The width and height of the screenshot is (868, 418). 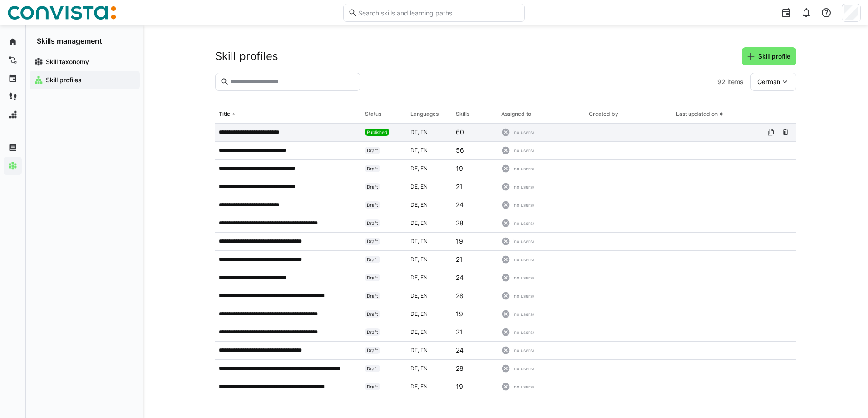 What do you see at coordinates (769, 56) in the screenshot?
I see `button: Skill profile` at bounding box center [769, 56].